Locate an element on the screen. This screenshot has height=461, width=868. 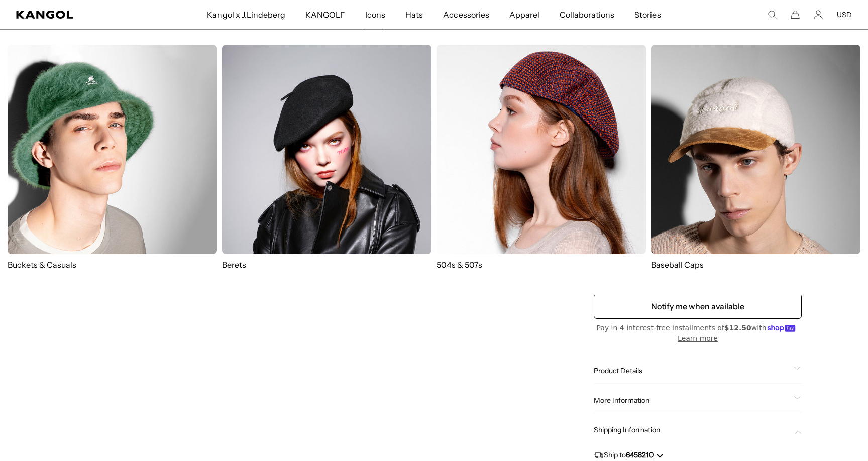
a: Baseball Caps is located at coordinates (756, 162).